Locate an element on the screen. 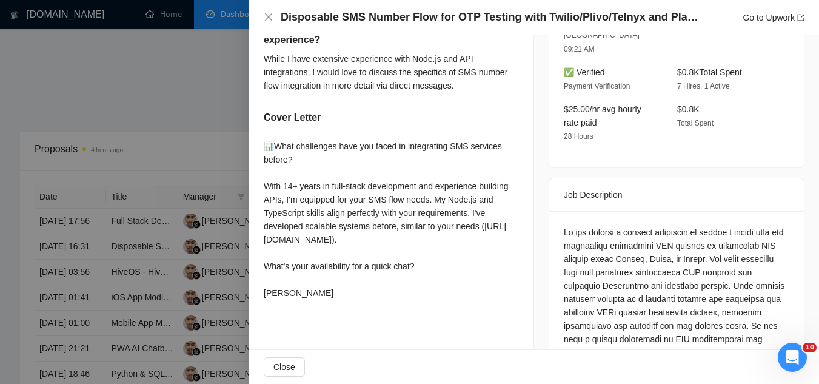 Image resolution: width=819 pixels, height=384 pixels. span: export is located at coordinates (801, 18).